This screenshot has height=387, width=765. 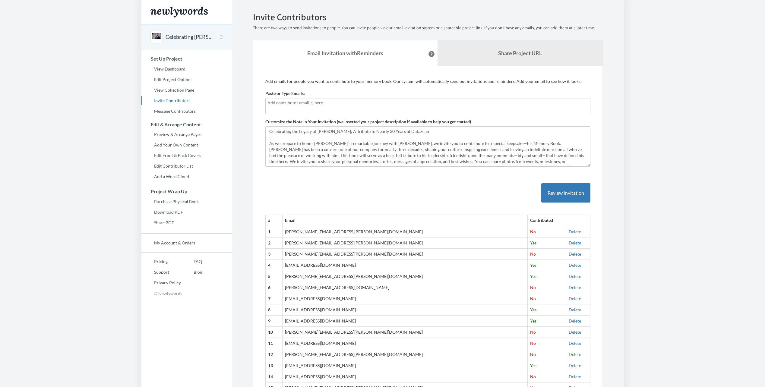 What do you see at coordinates (274, 321) in the screenshot?
I see `th: 9` at bounding box center [274, 321].